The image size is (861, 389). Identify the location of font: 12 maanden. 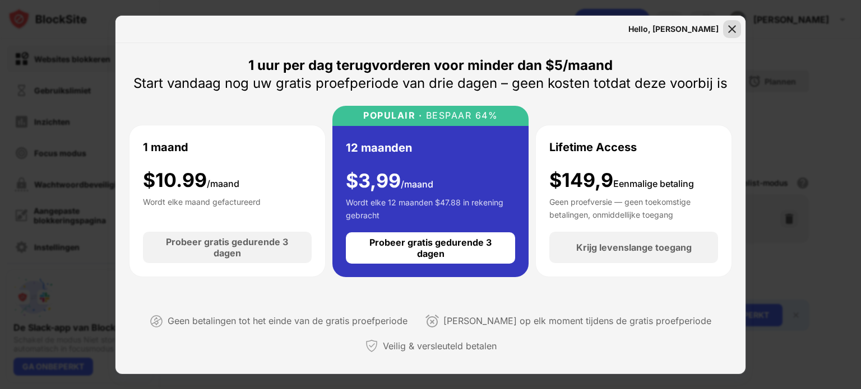
(379, 148).